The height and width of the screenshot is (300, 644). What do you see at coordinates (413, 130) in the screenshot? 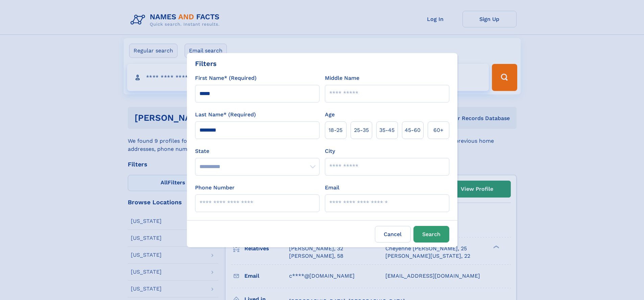
I see `span: 45‑60` at bounding box center [413, 130].